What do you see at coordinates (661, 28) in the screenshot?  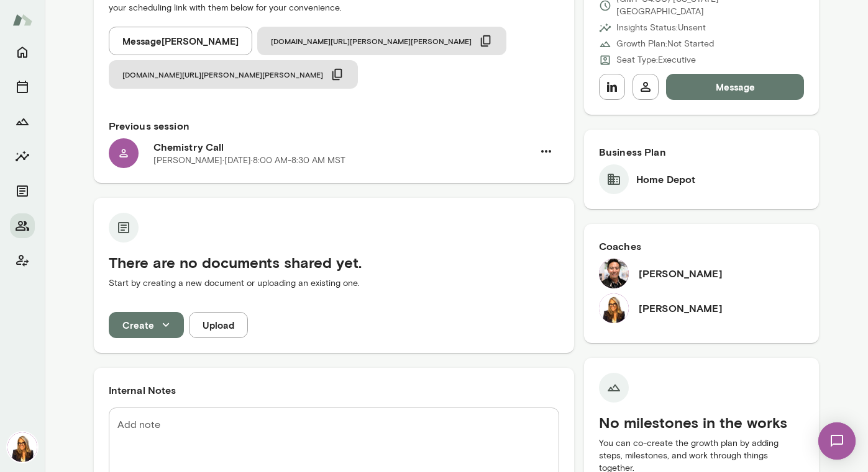 I see `p: Insights Status: Unsent` at bounding box center [661, 28].